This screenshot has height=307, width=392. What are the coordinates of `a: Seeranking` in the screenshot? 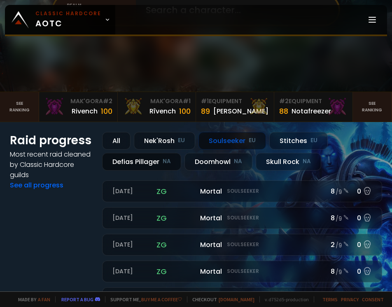 It's located at (372, 107).